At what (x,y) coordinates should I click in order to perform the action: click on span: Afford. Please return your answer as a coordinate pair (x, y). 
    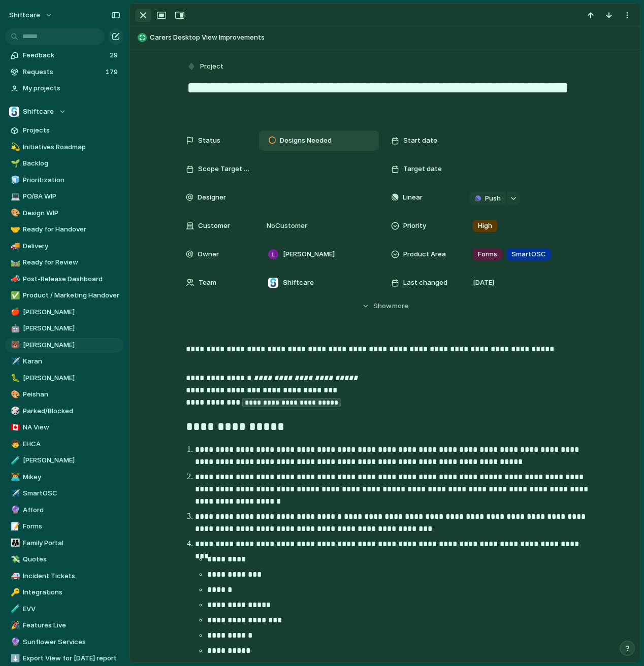
    Looking at the image, I should click on (72, 510).